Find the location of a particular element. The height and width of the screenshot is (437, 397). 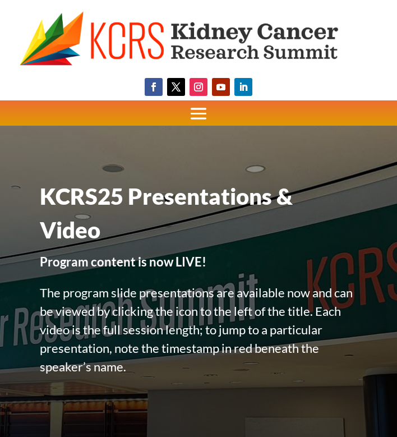

strong: Program content is now LIVE! is located at coordinates (123, 261).